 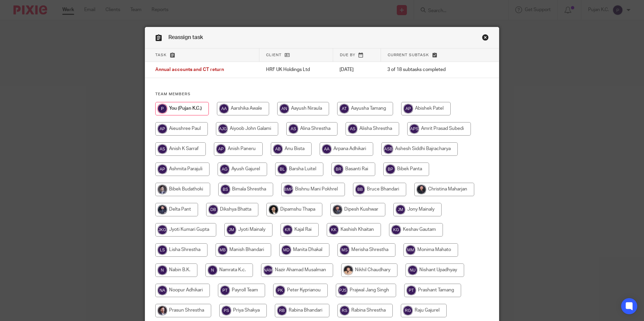 What do you see at coordinates (185, 37) in the screenshot?
I see `span: Reassign task` at bounding box center [185, 37].